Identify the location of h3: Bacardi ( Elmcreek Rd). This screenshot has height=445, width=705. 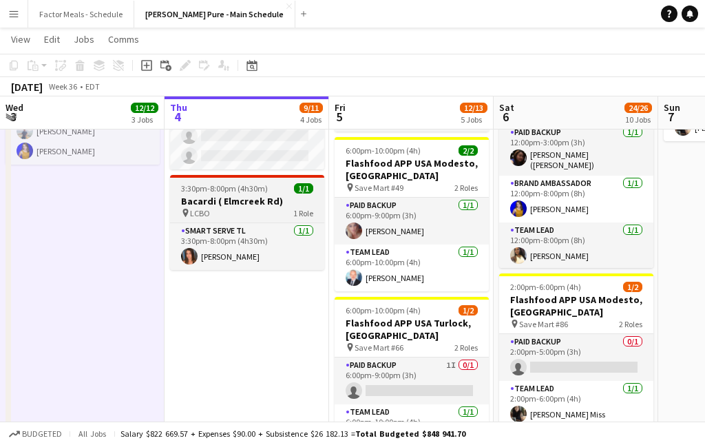
(247, 201).